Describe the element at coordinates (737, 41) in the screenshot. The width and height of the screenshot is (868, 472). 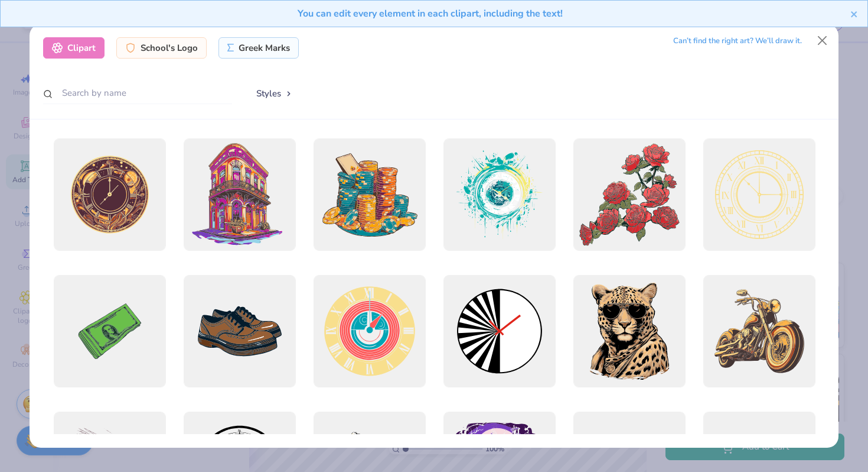
I see `div: Can’t find the right art? We’ll draw it.` at that location.